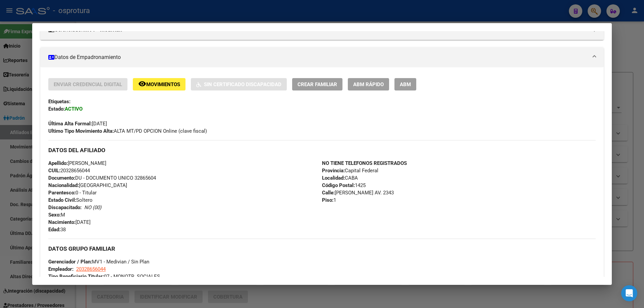 The height and width of the screenshot is (308, 644). What do you see at coordinates (88, 85) in the screenshot?
I see `span: Enviar Credencial Digital` at bounding box center [88, 85].